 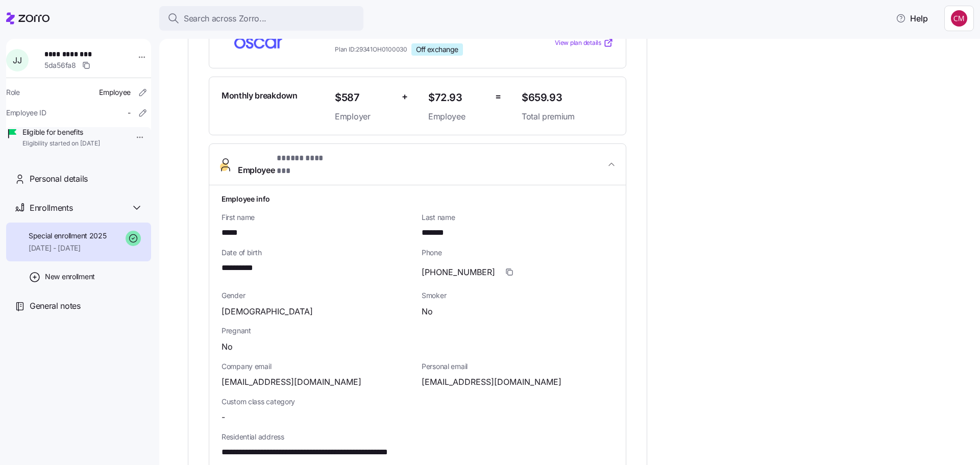 What do you see at coordinates (518, 296) in the screenshot?
I see `span: Smoker` at bounding box center [518, 296].